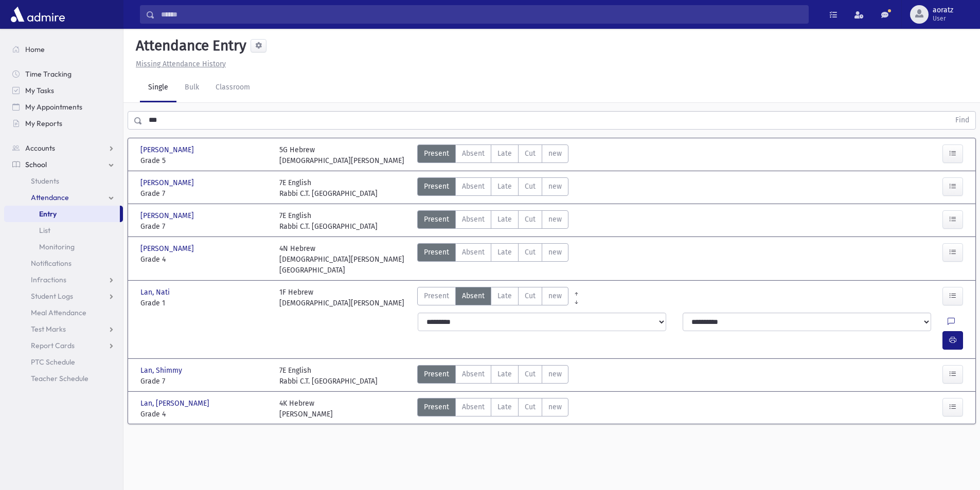  Describe the element at coordinates (181, 64) in the screenshot. I see `u: Missing Attendance History` at that location.